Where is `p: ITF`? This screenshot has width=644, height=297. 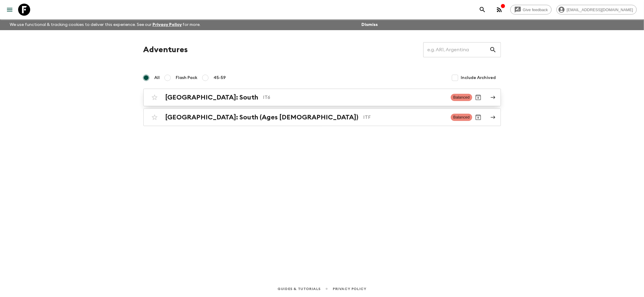
p: ITF is located at coordinates (405, 118).